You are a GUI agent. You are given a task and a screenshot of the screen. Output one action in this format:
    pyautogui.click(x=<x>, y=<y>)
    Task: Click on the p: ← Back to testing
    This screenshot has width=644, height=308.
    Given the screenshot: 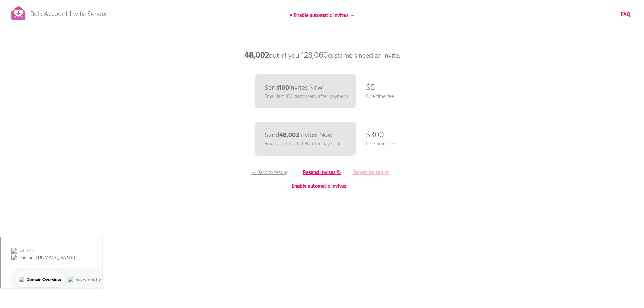 What is the action you would take?
    pyautogui.click(x=270, y=172)
    